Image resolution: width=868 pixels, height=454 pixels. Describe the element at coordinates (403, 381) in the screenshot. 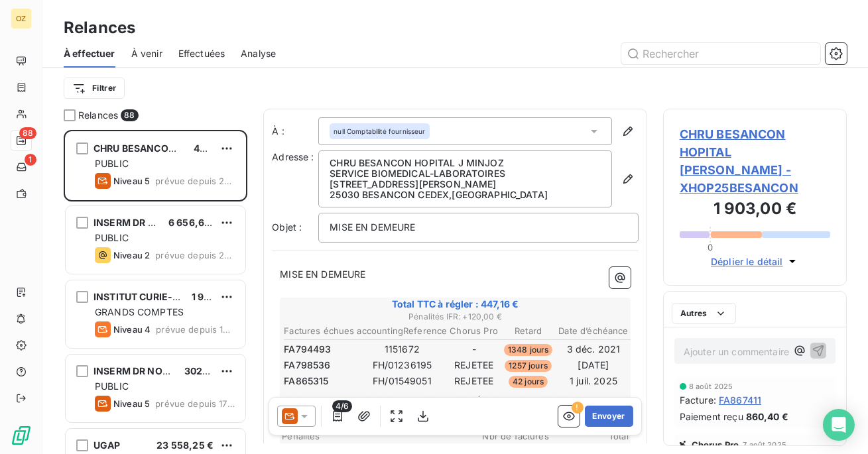

I see `td: FH/01549051` at that location.